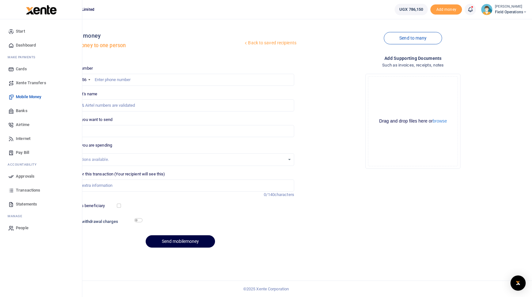 This screenshot has width=532, height=297. What do you see at coordinates (41, 97) in the screenshot?
I see `a: Mobile Money` at bounding box center [41, 97].